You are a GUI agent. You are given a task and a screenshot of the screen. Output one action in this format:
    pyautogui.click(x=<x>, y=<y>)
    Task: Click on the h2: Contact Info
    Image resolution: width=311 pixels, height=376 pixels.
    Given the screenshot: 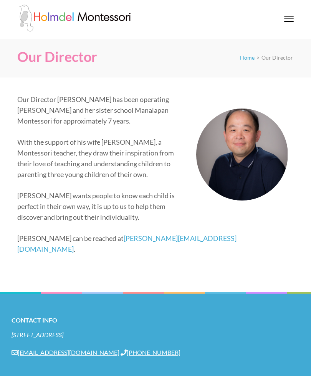 What is the action you would take?
    pyautogui.click(x=156, y=320)
    